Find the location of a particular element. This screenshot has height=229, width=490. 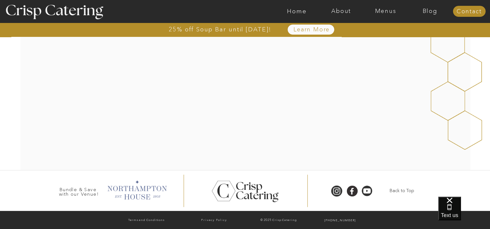

a: About is located at coordinates (341, 11).